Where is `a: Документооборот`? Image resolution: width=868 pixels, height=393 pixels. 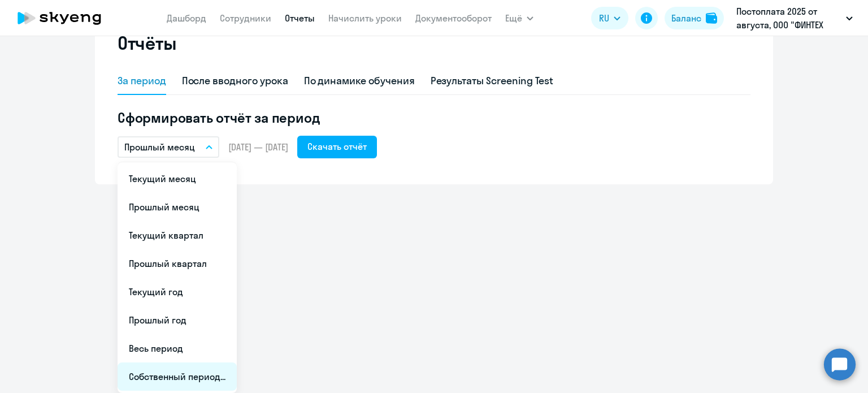 a: Документооборот is located at coordinates (453, 18).